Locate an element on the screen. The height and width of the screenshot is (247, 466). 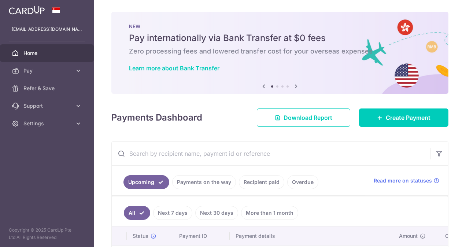
span: Settings is located at coordinates (48, 123).